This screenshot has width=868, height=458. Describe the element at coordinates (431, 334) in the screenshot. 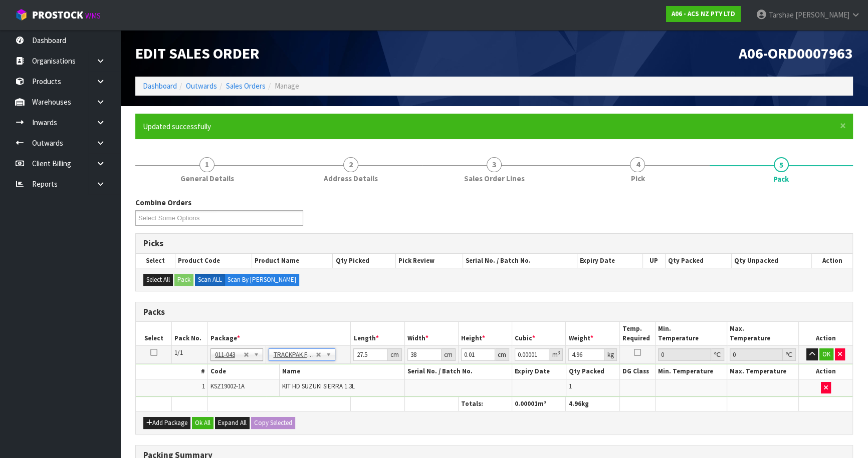

I see `th: Width` at that location.